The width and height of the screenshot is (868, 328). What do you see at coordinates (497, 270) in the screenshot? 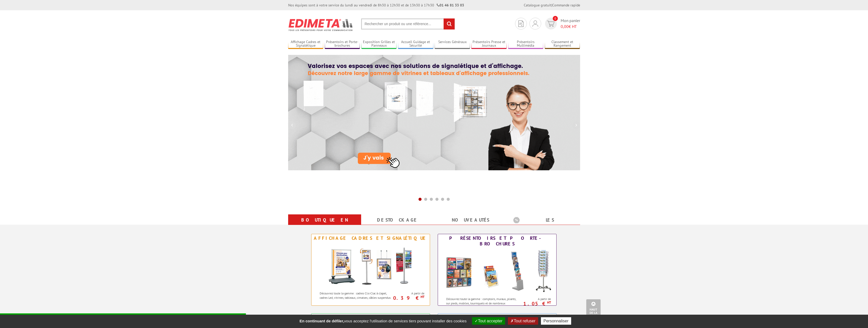
I see `a: Présentoirs et Porte-brochures Présentoirs et Porte-brochures Découvrez toute la gamme : comptoir...` at bounding box center [497, 270].